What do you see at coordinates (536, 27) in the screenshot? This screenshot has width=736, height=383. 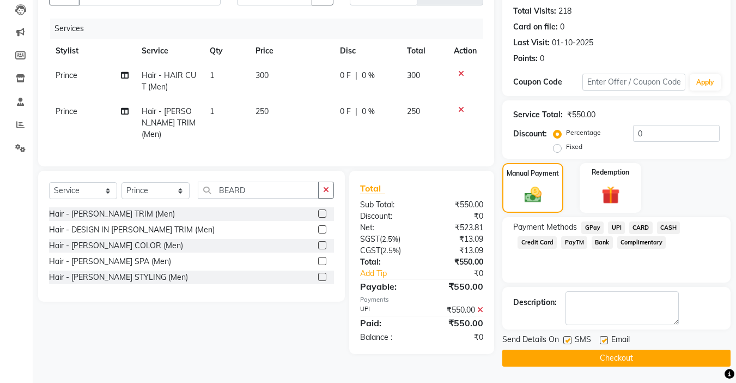 I see `div: Card on file:` at bounding box center [536, 27].